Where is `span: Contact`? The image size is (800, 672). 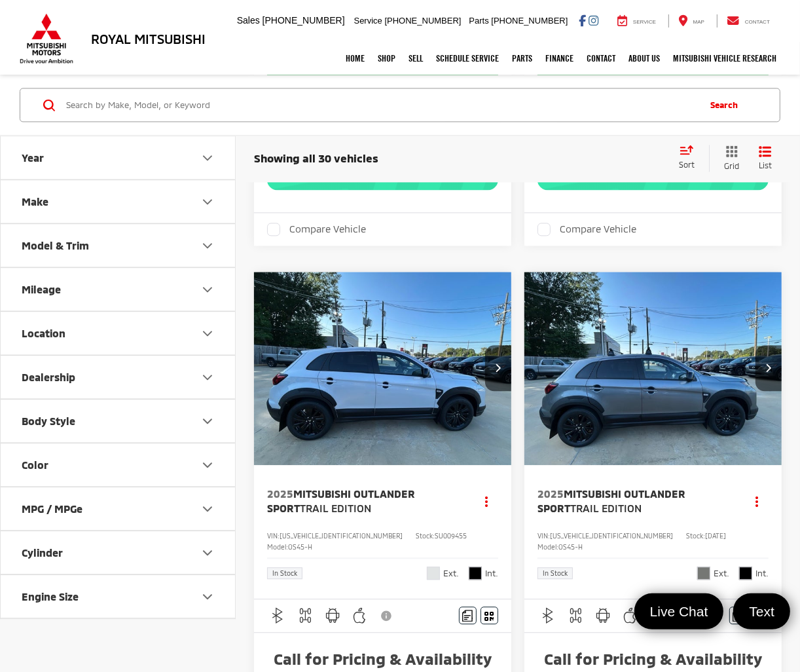 span: Contact is located at coordinates (758, 21).